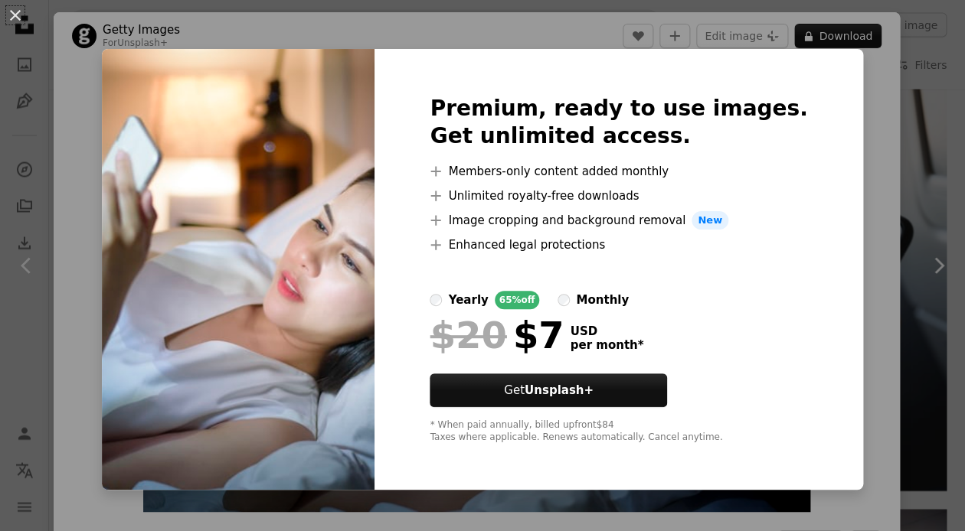  What do you see at coordinates (517, 300) in the screenshot?
I see `div: 65% off` at bounding box center [517, 300].